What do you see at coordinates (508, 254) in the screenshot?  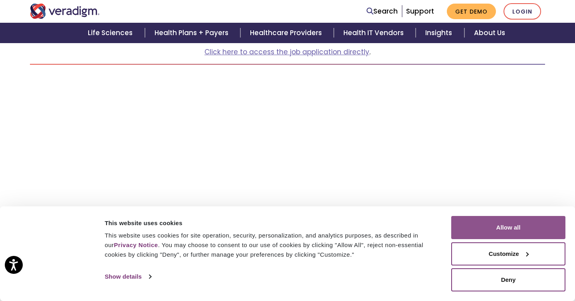 I see `button: Customize` at bounding box center [508, 254].